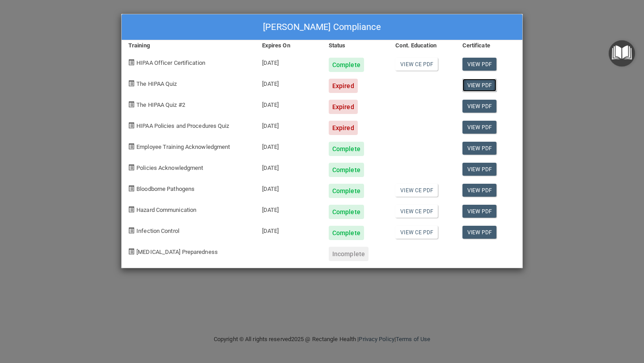 This screenshot has width=644, height=363. I want to click on span: Policies Acknowledgment, so click(170, 168).